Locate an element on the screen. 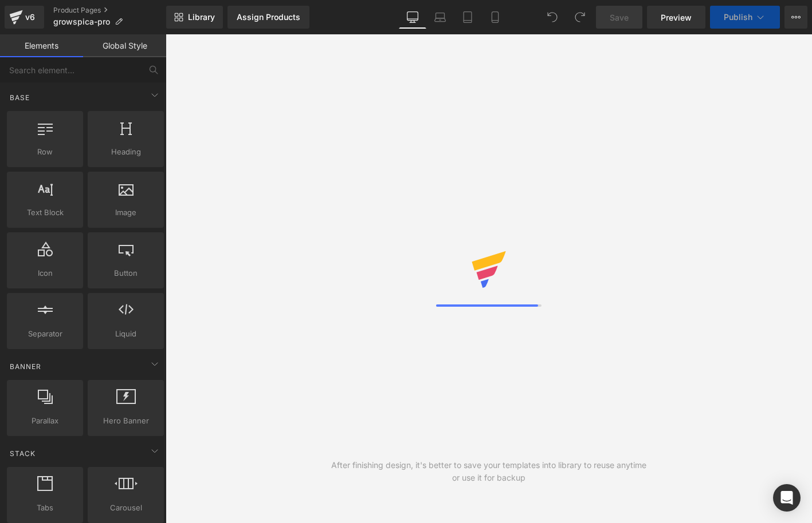 The width and height of the screenshot is (812, 523). button: Publish is located at coordinates (745, 17).